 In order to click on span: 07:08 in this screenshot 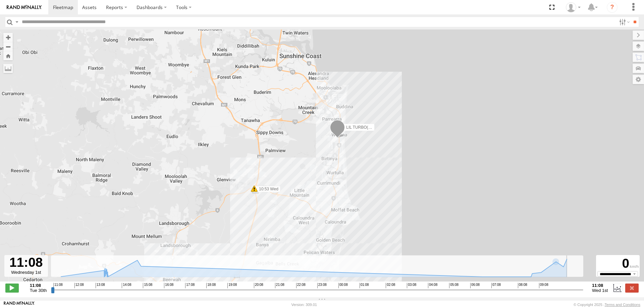, I will do `click(496, 285)`.